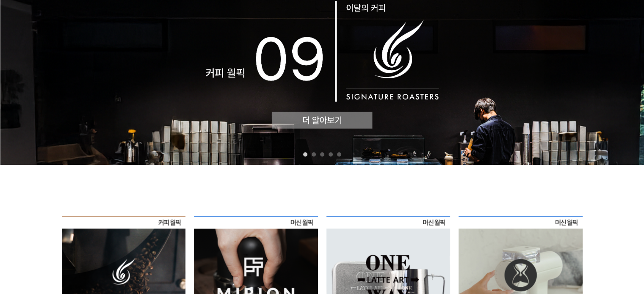 Image resolution: width=644 pixels, height=294 pixels. I want to click on a: 설정, so click(136, 245).